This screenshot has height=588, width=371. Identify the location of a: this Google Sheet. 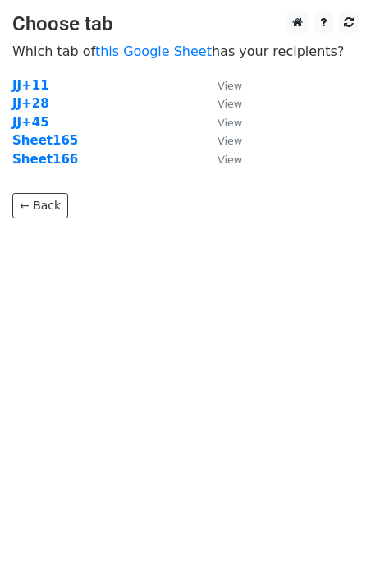
(153, 51).